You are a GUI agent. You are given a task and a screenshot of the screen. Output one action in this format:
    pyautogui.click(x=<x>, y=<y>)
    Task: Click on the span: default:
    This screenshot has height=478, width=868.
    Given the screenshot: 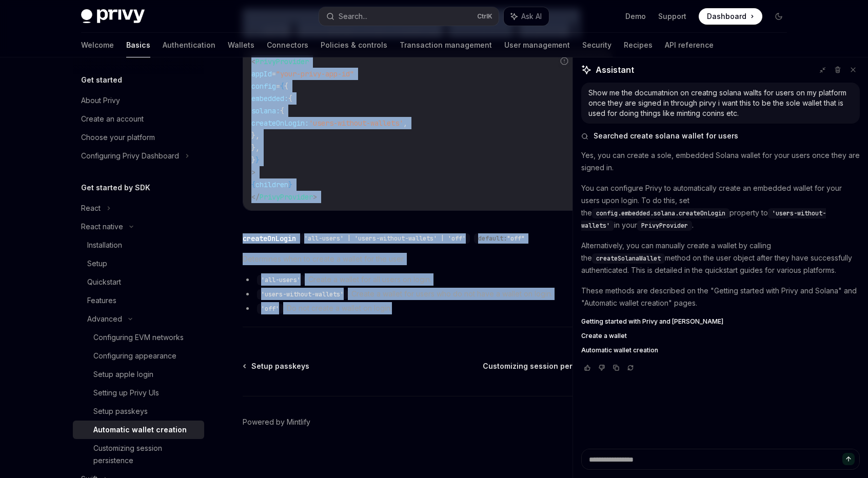 What is the action you would take?
    pyautogui.click(x=492, y=239)
    